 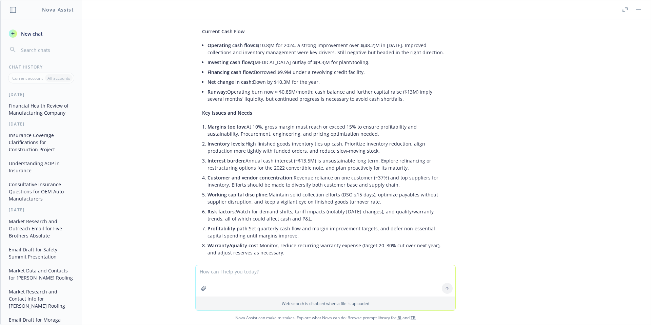 I want to click on span: Inventory levels:, so click(x=227, y=143).